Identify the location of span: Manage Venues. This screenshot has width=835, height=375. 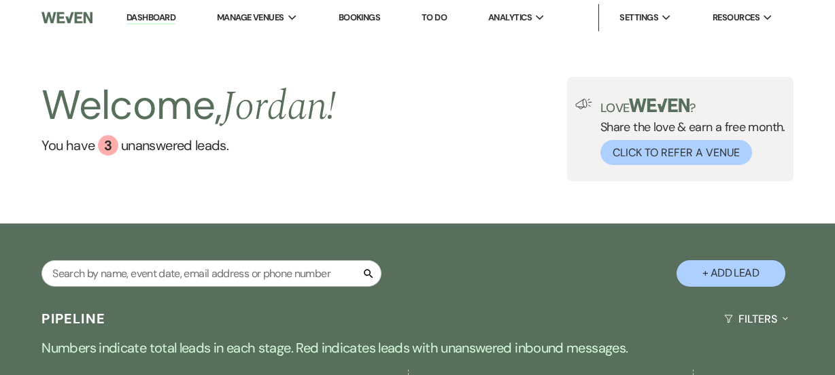
(250, 18).